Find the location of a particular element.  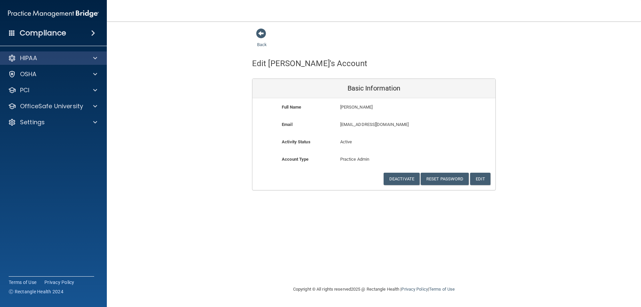

a: Settings is located at coordinates (52, 122).